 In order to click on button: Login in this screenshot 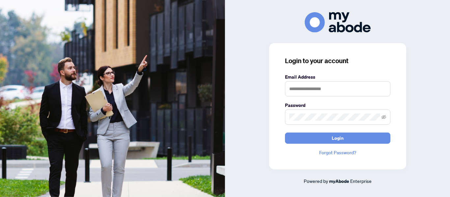, I will do `click(337, 138)`.